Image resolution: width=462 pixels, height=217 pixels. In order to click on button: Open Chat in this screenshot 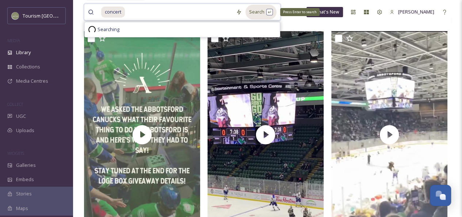, I will do `click(441, 195)`.